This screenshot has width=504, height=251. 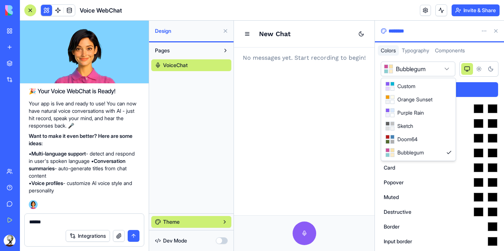 I want to click on h1: New Chat, so click(x=80, y=13).